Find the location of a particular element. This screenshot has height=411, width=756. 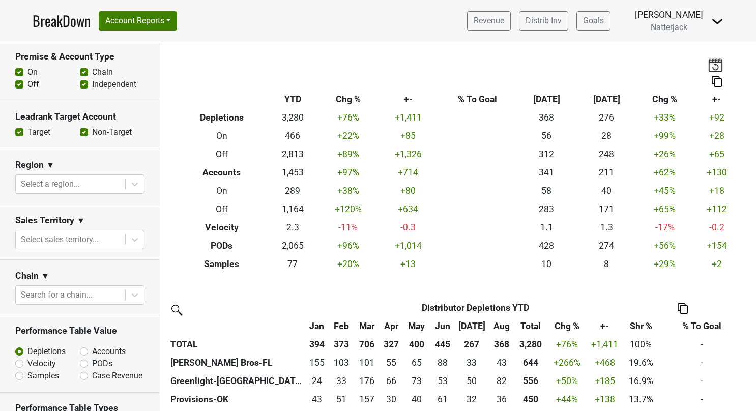

td: +65 is located at coordinates (716, 155).